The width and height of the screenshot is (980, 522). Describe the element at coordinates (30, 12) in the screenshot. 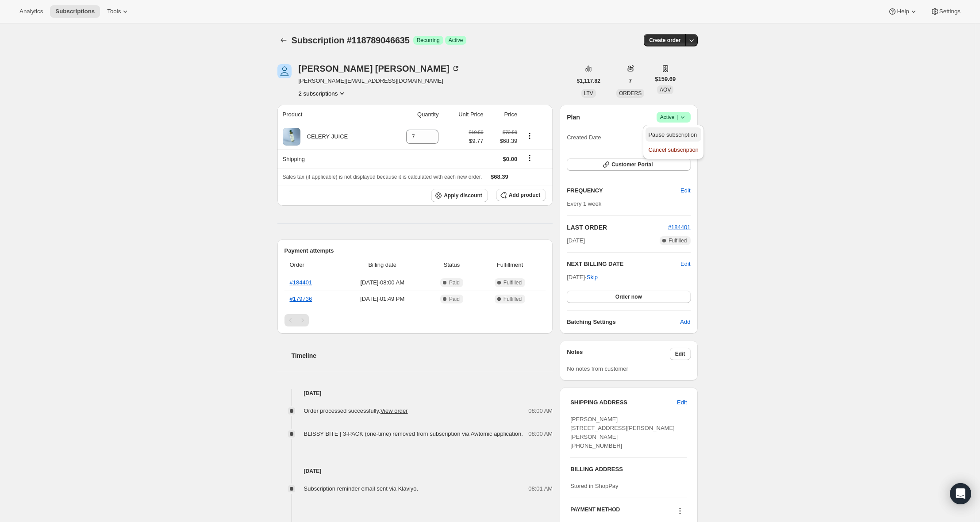

I see `button: Analytics` at that location.